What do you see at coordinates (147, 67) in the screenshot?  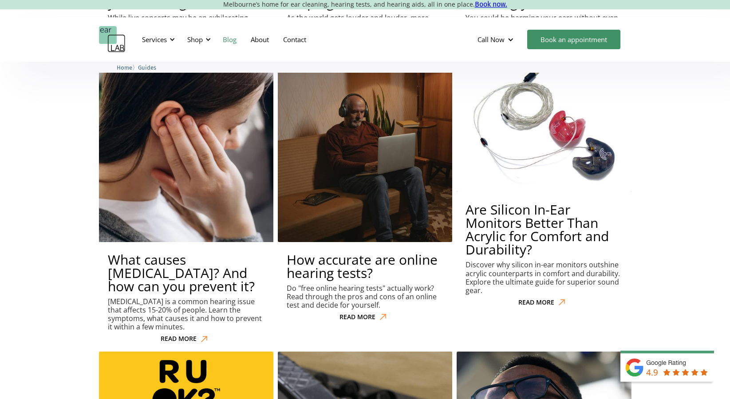 I see `span: Guides` at bounding box center [147, 67].